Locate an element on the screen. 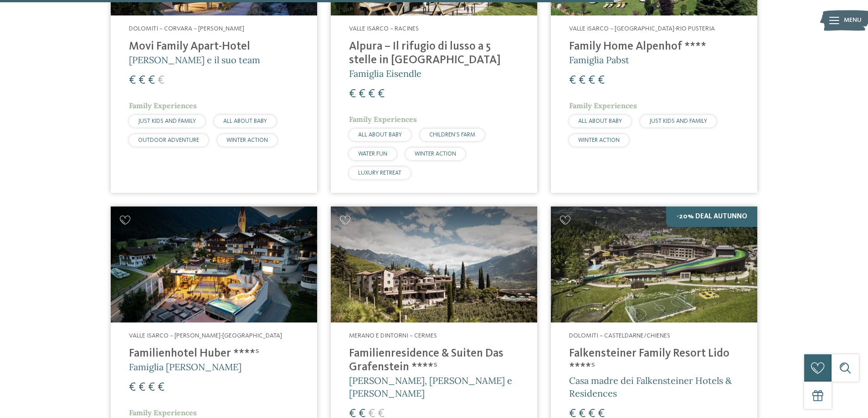 This screenshot has width=868, height=418. span: WATER FUN is located at coordinates (373, 154).